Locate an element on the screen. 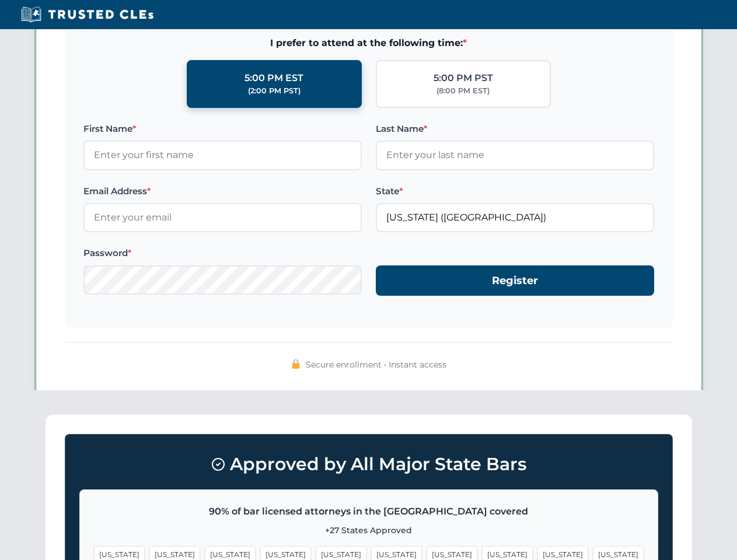  label: Email Address is located at coordinates (222, 191).